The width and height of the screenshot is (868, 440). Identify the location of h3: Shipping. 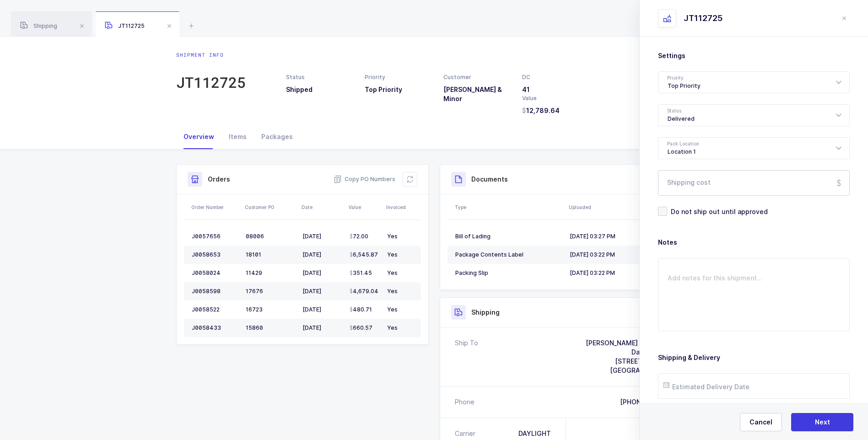
(486, 312).